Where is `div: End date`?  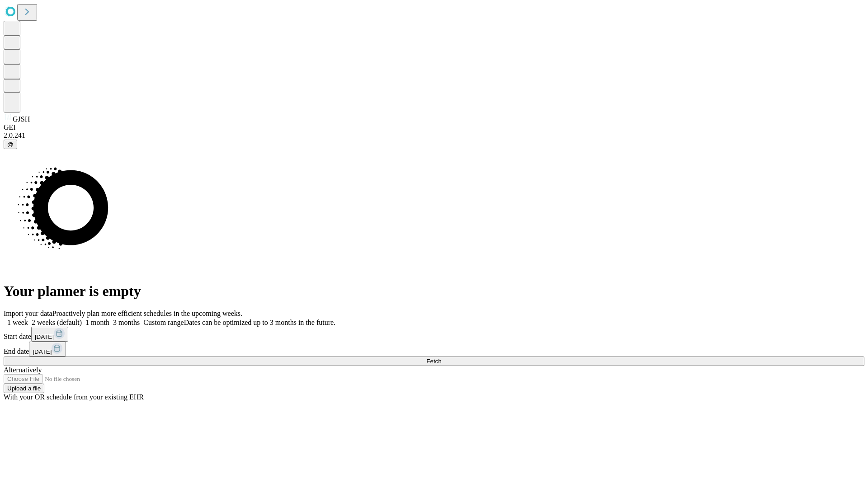 div: End date is located at coordinates (434, 349).